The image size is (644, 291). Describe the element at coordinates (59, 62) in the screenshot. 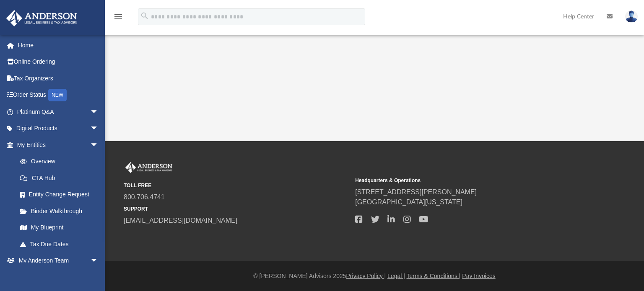

I see `a: Online Ordering` at that location.